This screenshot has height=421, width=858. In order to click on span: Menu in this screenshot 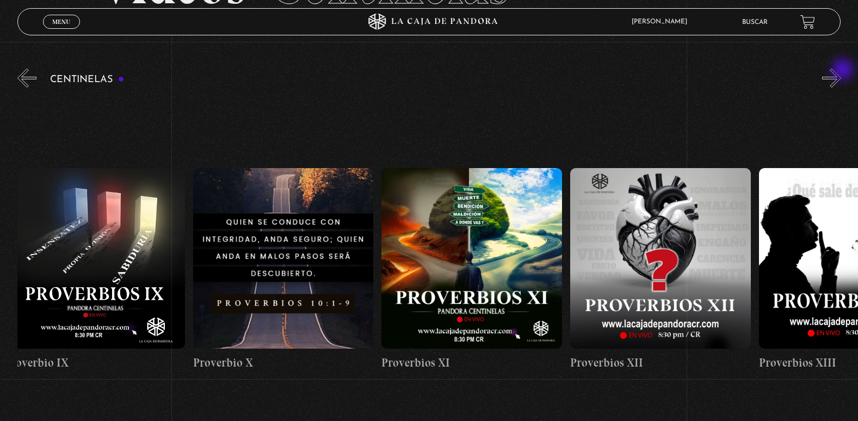, I will do `click(61, 22)`.